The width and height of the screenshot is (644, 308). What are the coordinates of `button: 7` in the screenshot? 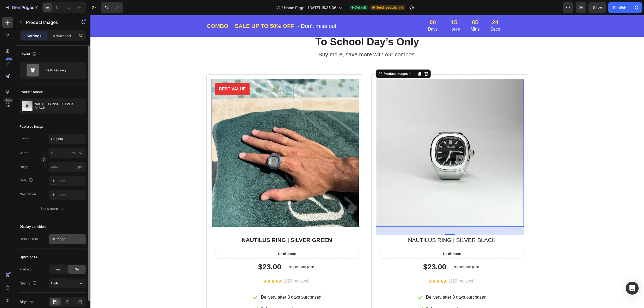 It's located at (21, 8).